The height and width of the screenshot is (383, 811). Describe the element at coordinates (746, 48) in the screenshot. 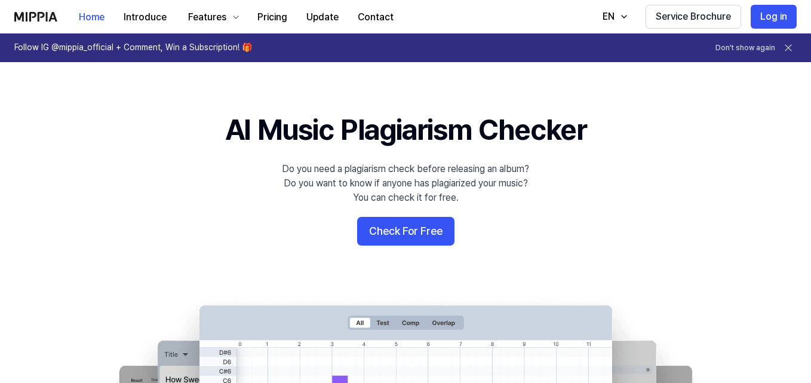

I see `button: Don't show again` at that location.